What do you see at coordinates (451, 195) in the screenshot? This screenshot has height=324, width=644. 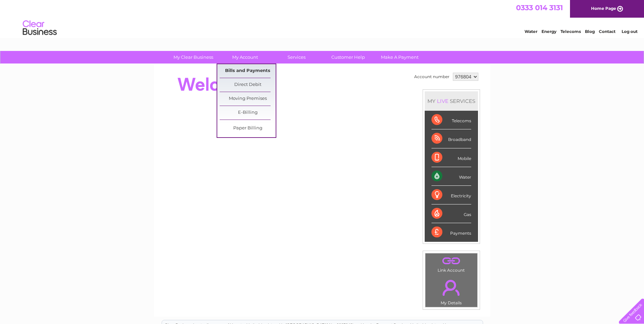 I see `div: Electricity` at bounding box center [451, 195].